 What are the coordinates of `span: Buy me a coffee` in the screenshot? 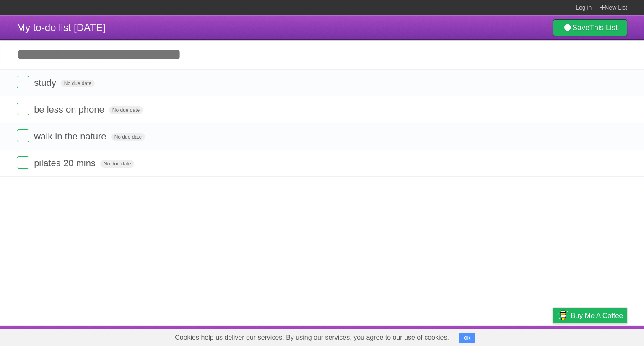 It's located at (597, 315).